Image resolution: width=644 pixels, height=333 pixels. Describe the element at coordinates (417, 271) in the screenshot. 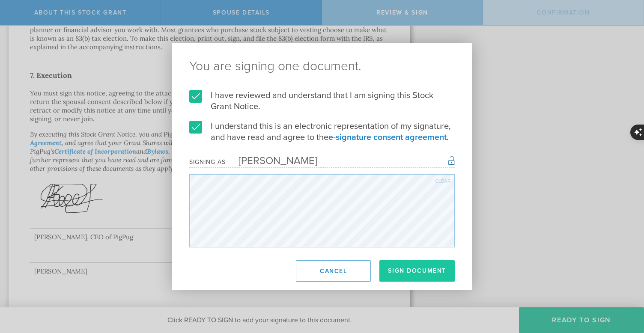

I see `button: Sign Document` at that location.